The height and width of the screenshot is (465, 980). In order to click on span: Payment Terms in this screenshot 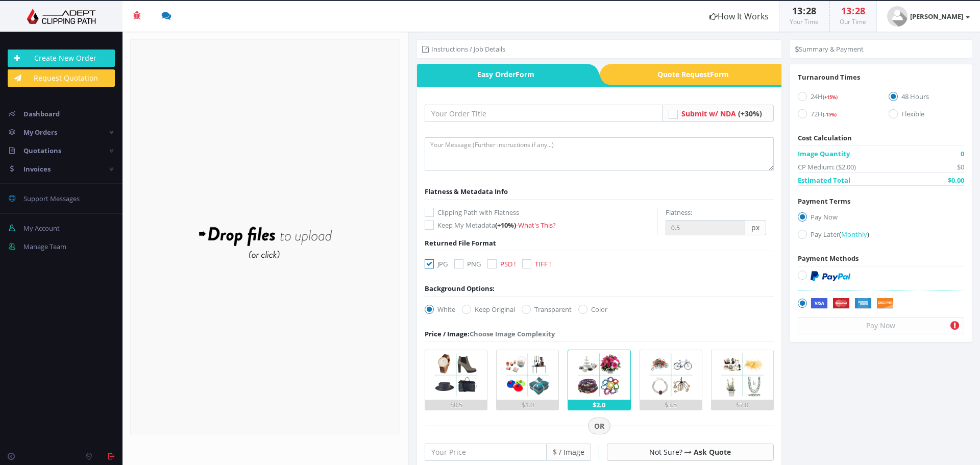, I will do `click(823, 202)`.